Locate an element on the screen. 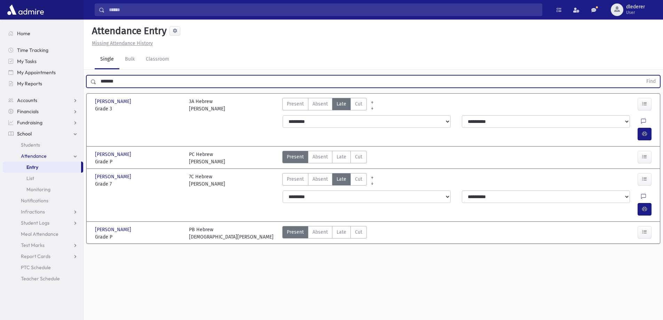  a: Home is located at coordinates (43, 33).